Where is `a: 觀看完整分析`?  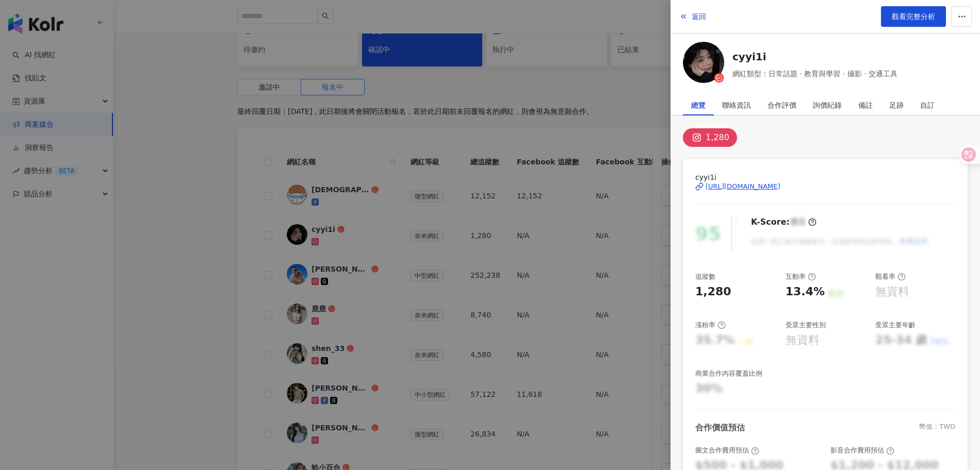 a: 觀看完整分析 is located at coordinates (914, 17).